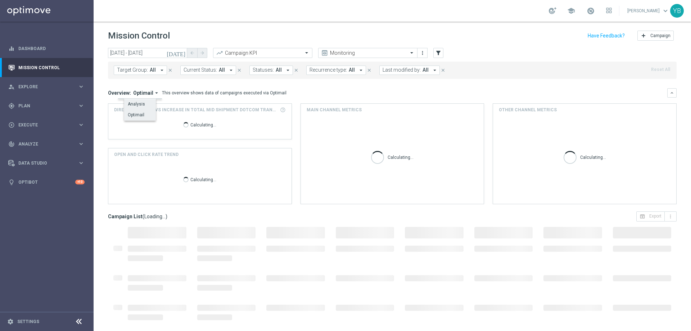  I want to click on h3: Campaign List, so click(138, 216).